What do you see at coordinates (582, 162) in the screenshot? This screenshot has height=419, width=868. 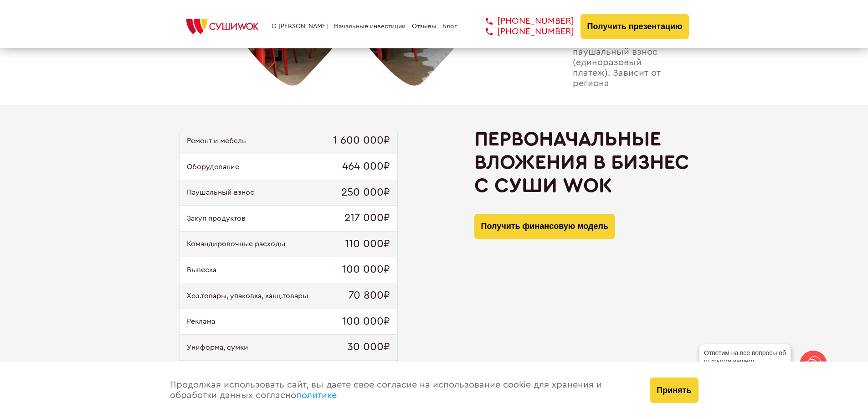 I see `h2: Первоначальные вложения в бизнес с Суши Wok` at bounding box center [582, 162].